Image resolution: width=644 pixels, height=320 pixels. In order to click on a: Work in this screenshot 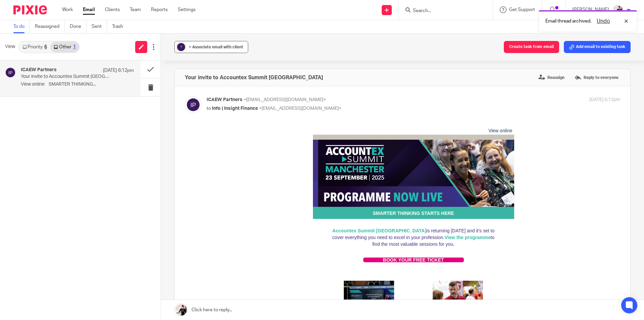, I will do `click(68, 10)`.